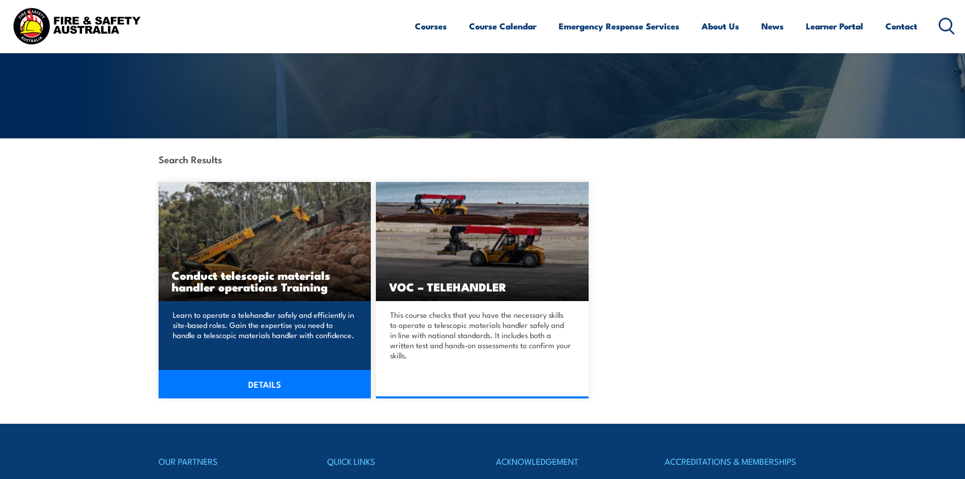  Describe the element at coordinates (481, 335) in the screenshot. I see `p: This course checks that you have the necessary skills to operate a telescopic materials handler s...` at that location.